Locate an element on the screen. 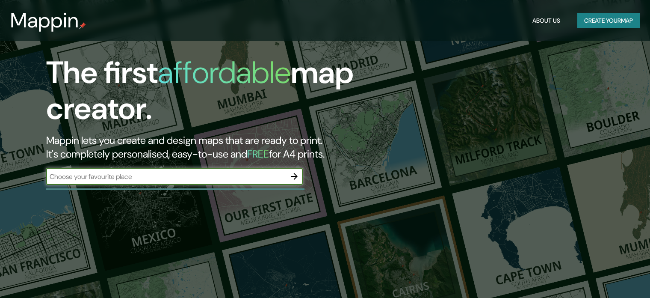 The width and height of the screenshot is (650, 298). button: About Us is located at coordinates (546, 21).